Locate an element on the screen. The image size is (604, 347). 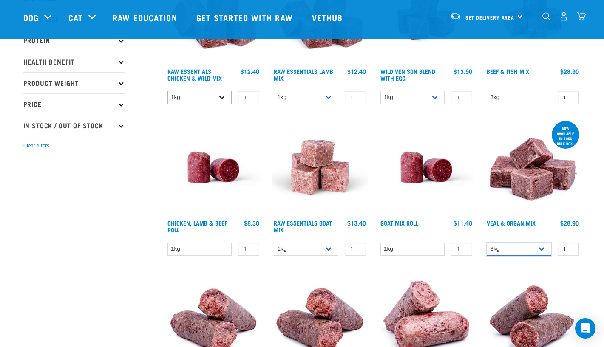
p: Product Weight is located at coordinates (74, 83).